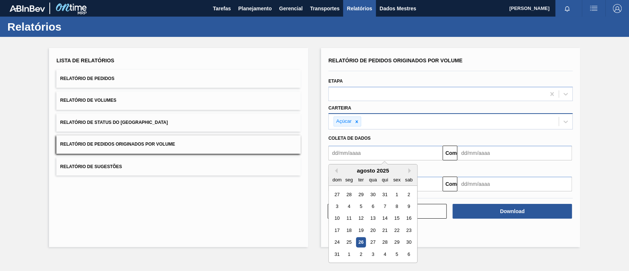 Image resolution: width=629 pixels, height=271 pixels. Describe the element at coordinates (360, 230) in the screenshot. I see `div: Choose terça-feira, 19 de agosto de 2025` at that location.